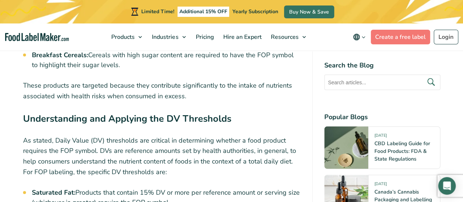  I want to click on a: Resources, so click(288, 37).